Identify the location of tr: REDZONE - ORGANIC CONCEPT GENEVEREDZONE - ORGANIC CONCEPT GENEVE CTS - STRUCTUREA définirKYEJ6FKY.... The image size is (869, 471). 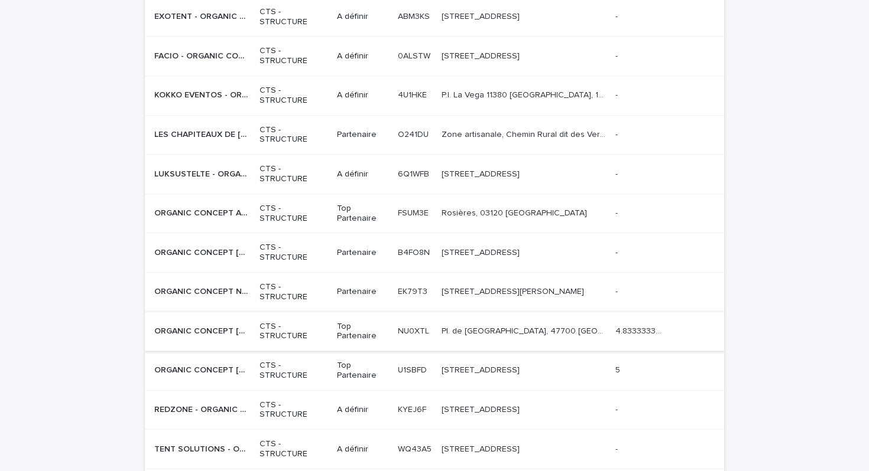
(434, 410).